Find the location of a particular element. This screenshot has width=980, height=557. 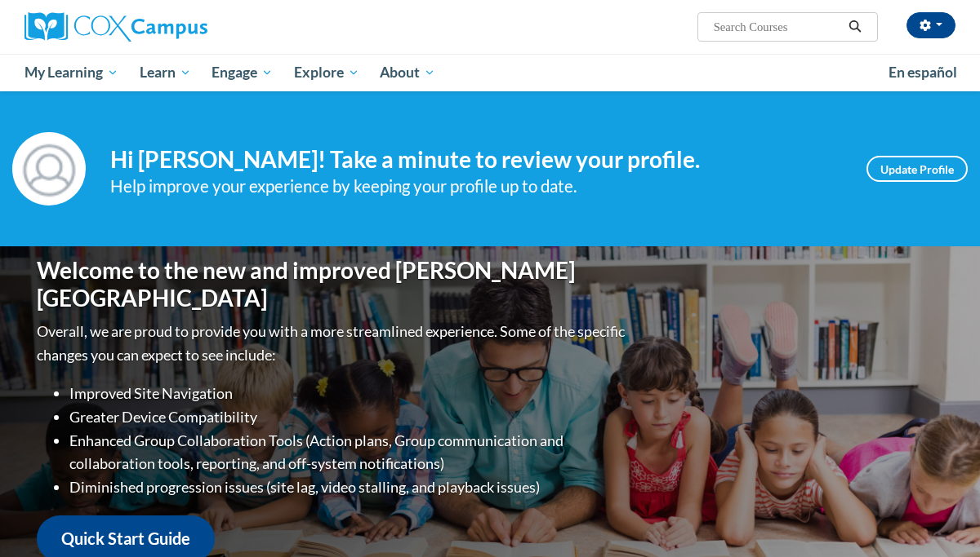

span: En español is located at coordinates (923, 72).